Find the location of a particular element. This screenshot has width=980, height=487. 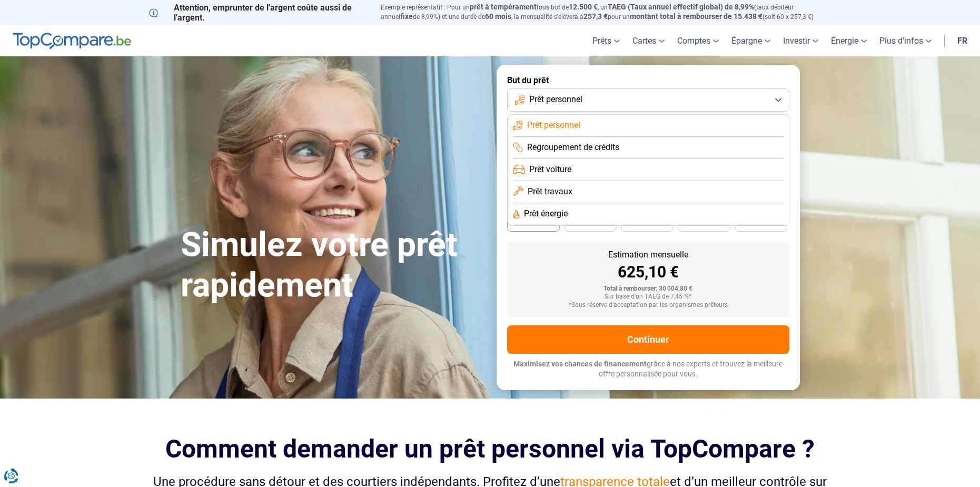

a: fr is located at coordinates (963, 41).